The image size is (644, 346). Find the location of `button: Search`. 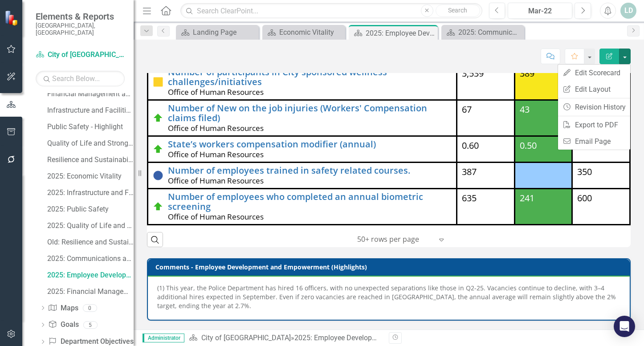

button: Search is located at coordinates (458, 11).